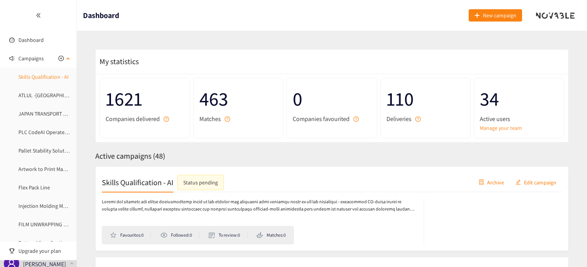 This screenshot has width=587, height=267. Describe the element at coordinates (332, 209) in the screenshot. I see `a: Skills Qualification - AIStatus pendingcontainerArchiveeditEdit campaignLoremi dol sitametc adi e...` at that location.